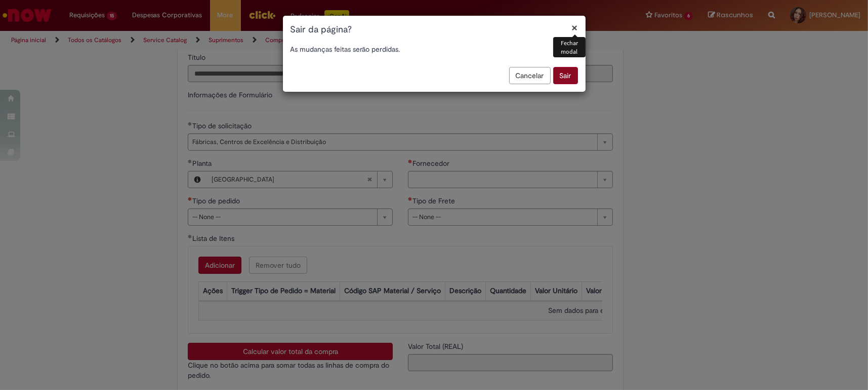  I want to click on button: Fechar modal, so click(575, 27).